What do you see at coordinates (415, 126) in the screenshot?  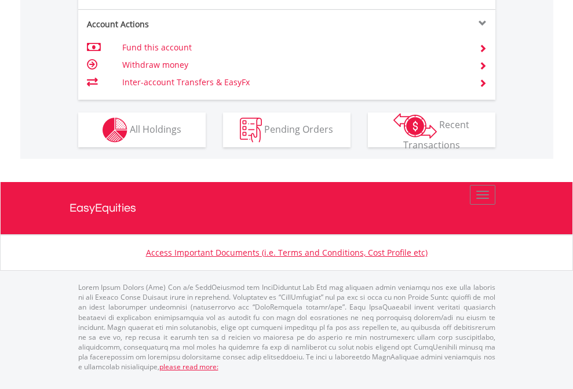 I see `img: transactions-zar-wht.png` at bounding box center [415, 126].